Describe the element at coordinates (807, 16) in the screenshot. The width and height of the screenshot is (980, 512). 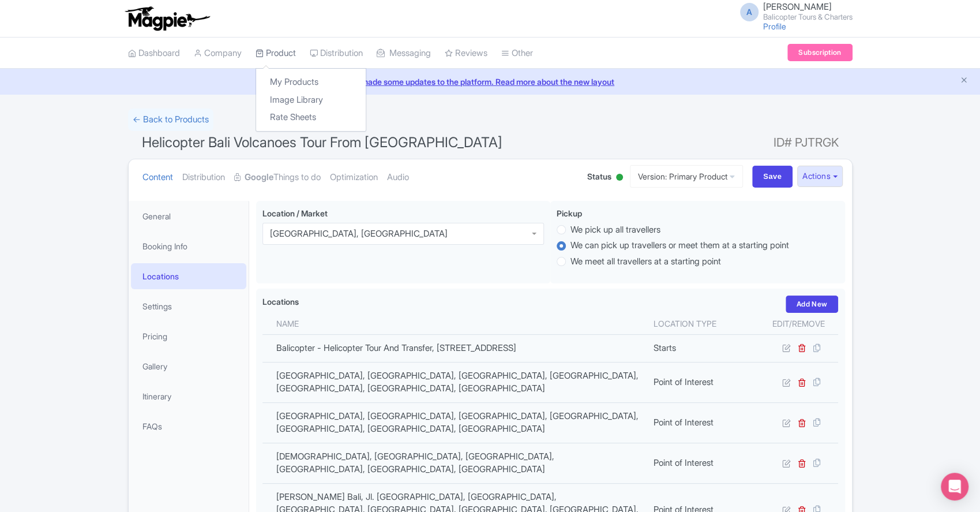
I see `small: Balicopter Tours & Charters` at that location.